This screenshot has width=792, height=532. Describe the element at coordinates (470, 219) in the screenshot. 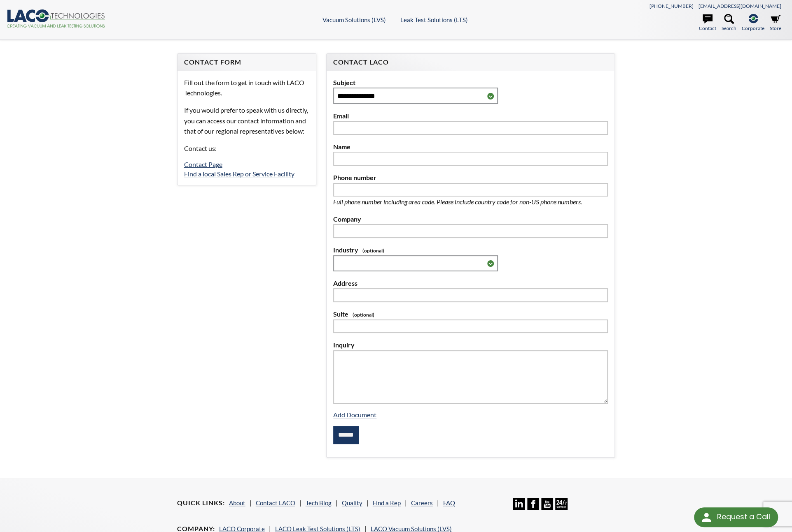

I see `label: Company` at that location.